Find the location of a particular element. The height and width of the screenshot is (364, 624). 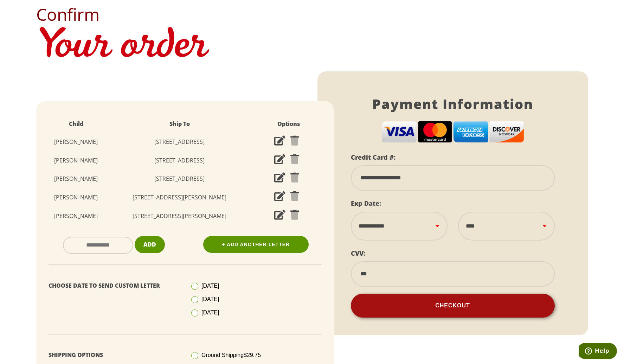

label: Exp Date: is located at coordinates (366, 203).